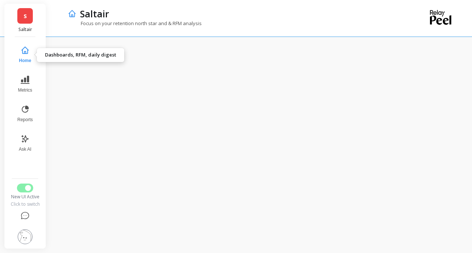 The height and width of the screenshot is (253, 472). Describe the element at coordinates (25, 120) in the screenshot. I see `span: Reports` at that location.